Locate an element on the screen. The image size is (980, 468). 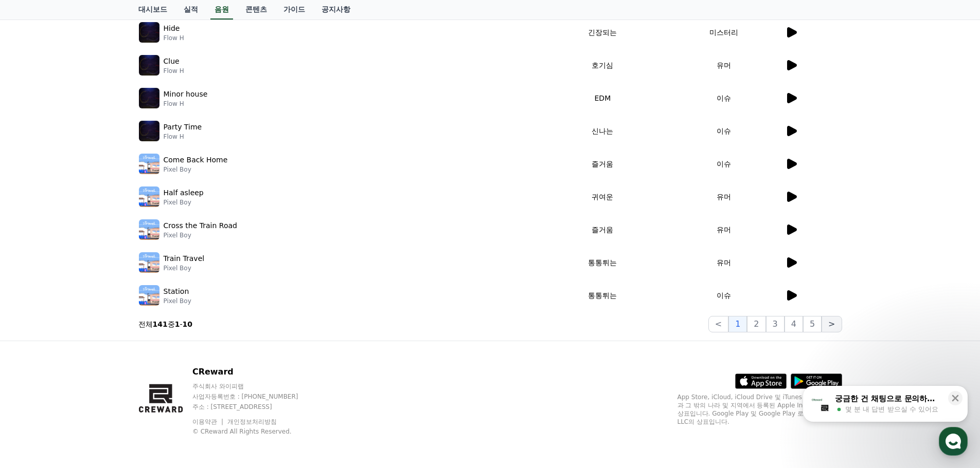
p: 주식회사 와이피랩 is located at coordinates (255, 387).